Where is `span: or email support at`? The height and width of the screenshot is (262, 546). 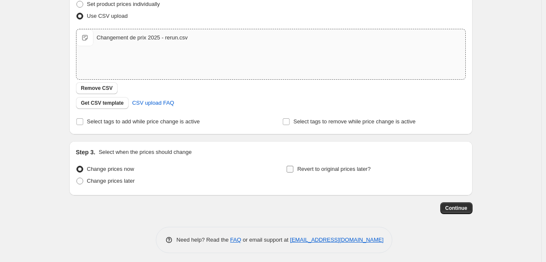 span: or email support at is located at coordinates (265, 240).